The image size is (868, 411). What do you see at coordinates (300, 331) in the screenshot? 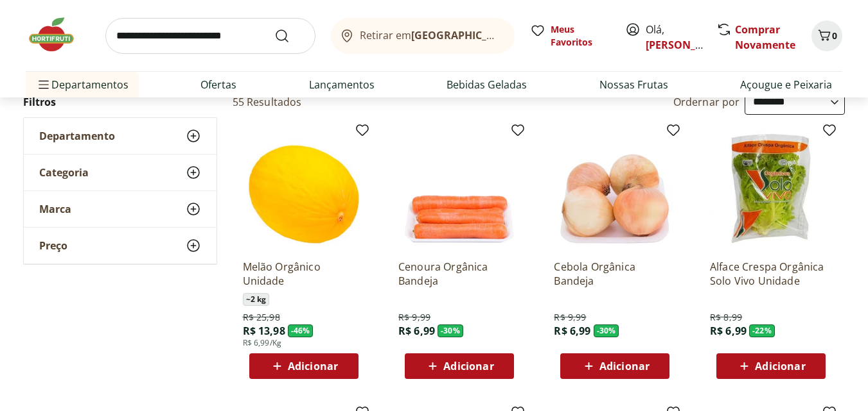
I see `span: - 46 %` at bounding box center [300, 331].